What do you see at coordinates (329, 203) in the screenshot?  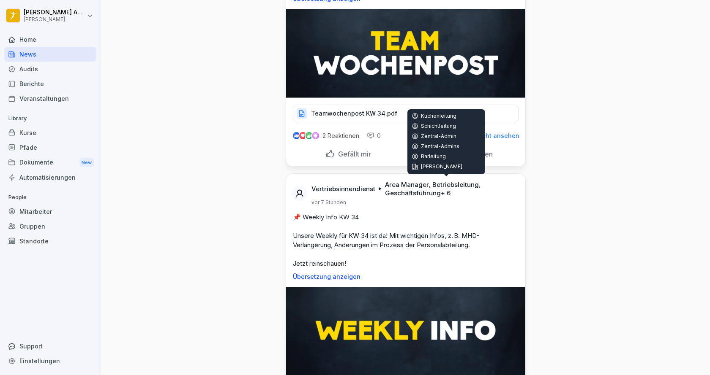 I see `p: vor 7 Stunden` at bounding box center [329, 203].